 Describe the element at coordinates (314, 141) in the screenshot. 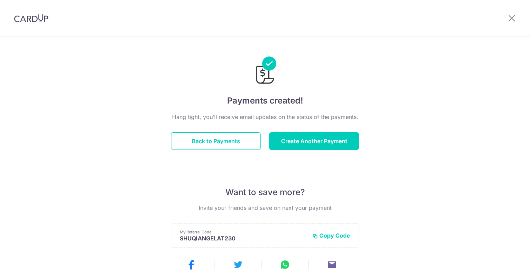

I see `button: Create Another Payment` at that location.